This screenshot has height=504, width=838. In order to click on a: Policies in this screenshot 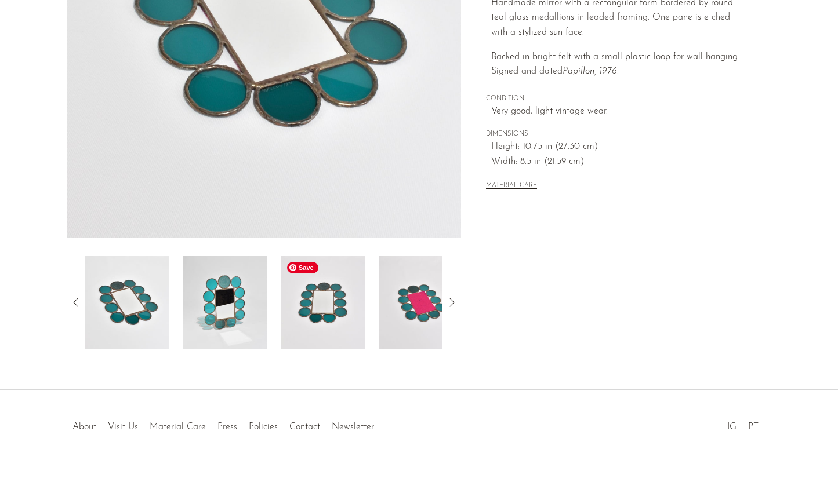, I will do `click(263, 427)`.